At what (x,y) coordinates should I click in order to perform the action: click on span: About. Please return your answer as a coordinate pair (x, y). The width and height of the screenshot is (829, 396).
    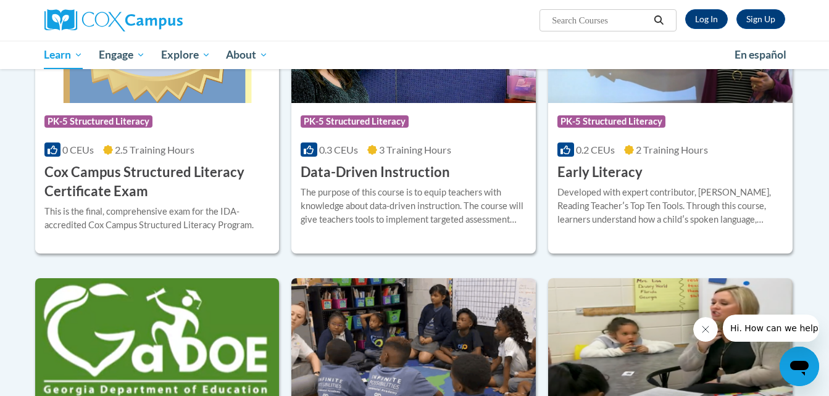
    Looking at the image, I should click on (247, 55).